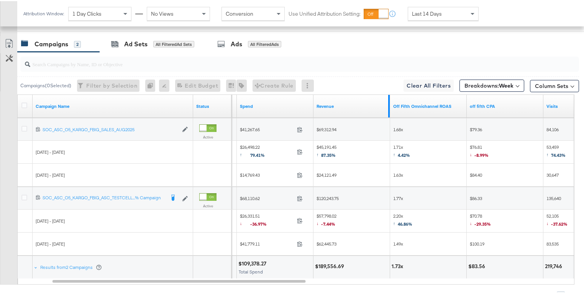  Describe the element at coordinates (476, 174) in the screenshot. I see `span: $84.40` at that location.